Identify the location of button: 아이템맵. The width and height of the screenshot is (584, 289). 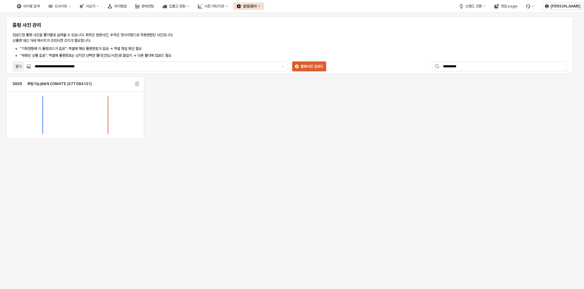
(117, 6).